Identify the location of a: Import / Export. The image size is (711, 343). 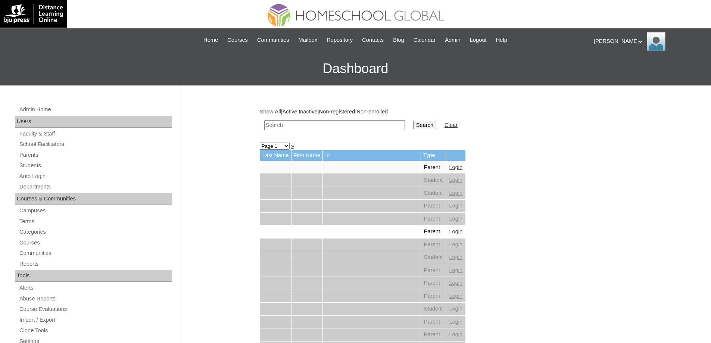
(95, 320).